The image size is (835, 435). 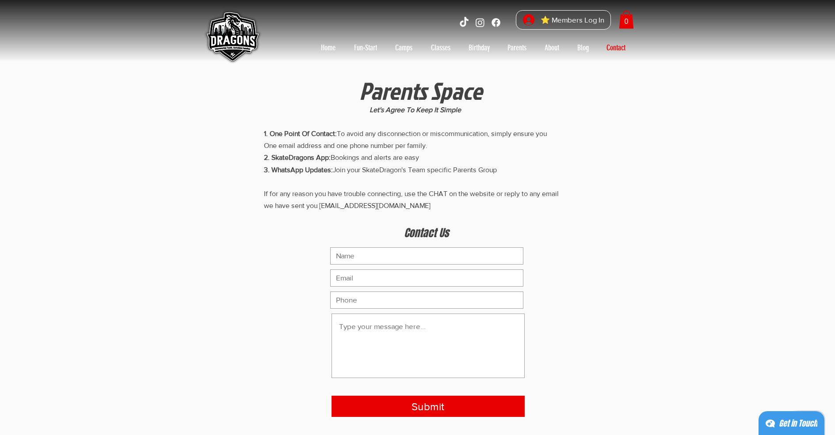 What do you see at coordinates (583, 48) in the screenshot?
I see `p: Blog` at bounding box center [583, 48].